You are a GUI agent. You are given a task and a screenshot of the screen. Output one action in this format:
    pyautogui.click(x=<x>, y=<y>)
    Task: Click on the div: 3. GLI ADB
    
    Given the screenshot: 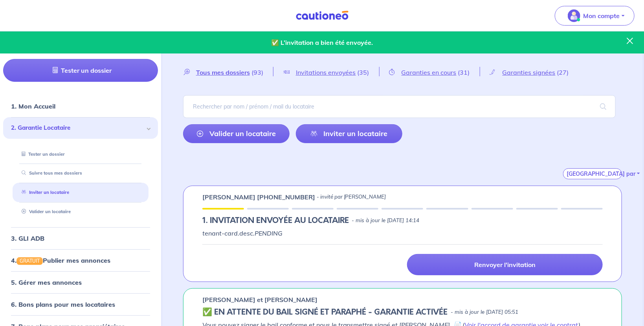 What is the action you would take?
    pyautogui.click(x=81, y=238)
    